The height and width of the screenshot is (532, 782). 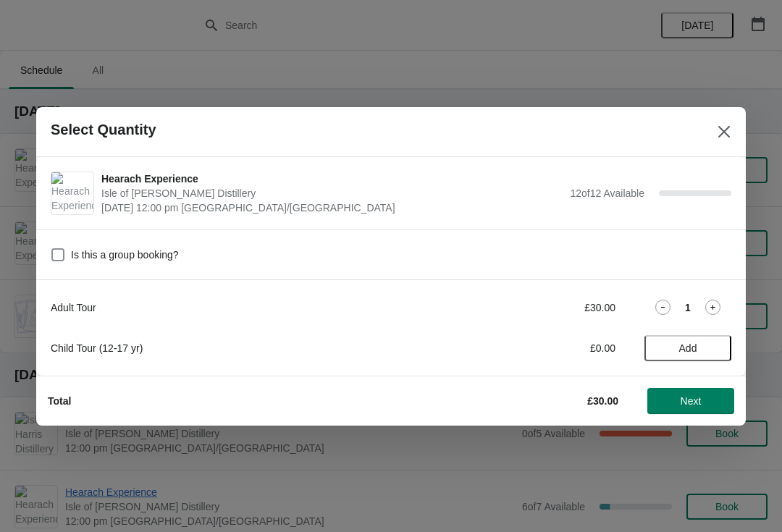 What do you see at coordinates (251, 348) in the screenshot?
I see `div: Child Tour (12-17 yr)` at bounding box center [251, 348].